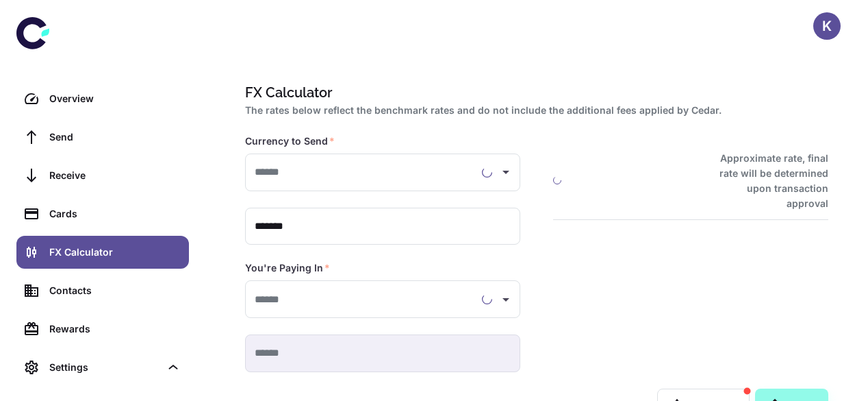 This screenshot has height=401, width=868. I want to click on div: K, so click(827, 26).